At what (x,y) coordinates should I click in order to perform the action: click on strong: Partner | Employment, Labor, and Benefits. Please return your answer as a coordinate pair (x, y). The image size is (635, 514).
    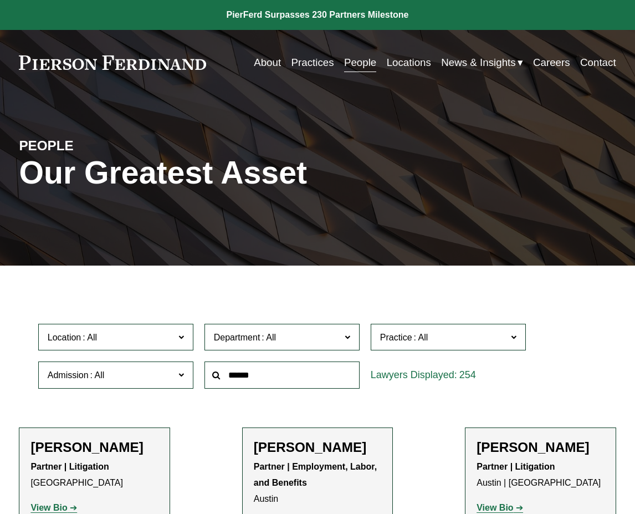
    Looking at the image, I should click on (316, 474).